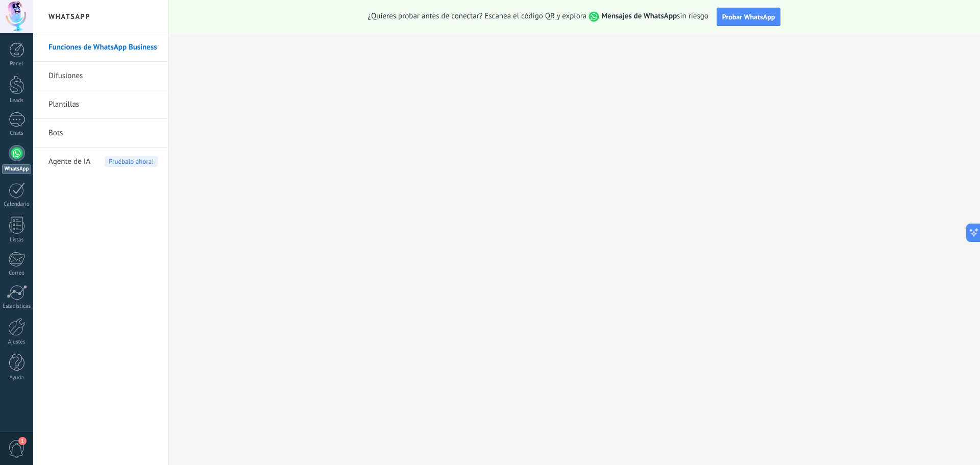  I want to click on button: Probar WhatsApp, so click(749, 17).